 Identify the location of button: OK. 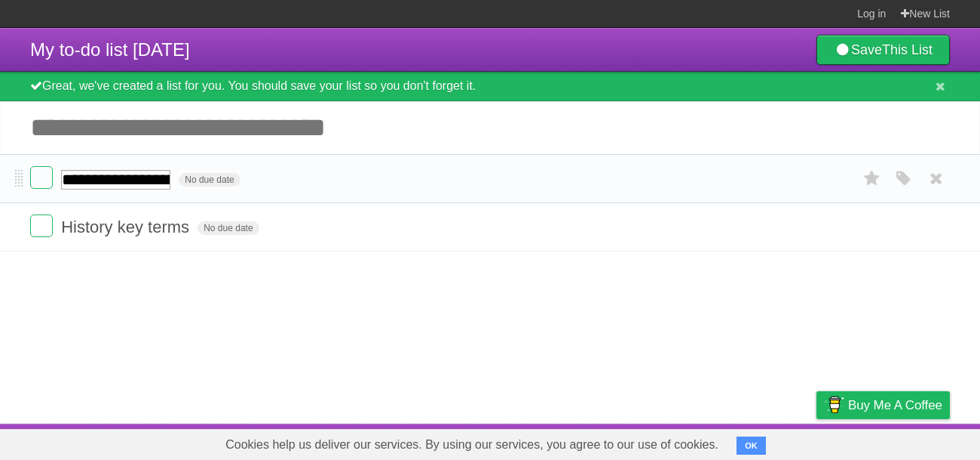
(751, 445).